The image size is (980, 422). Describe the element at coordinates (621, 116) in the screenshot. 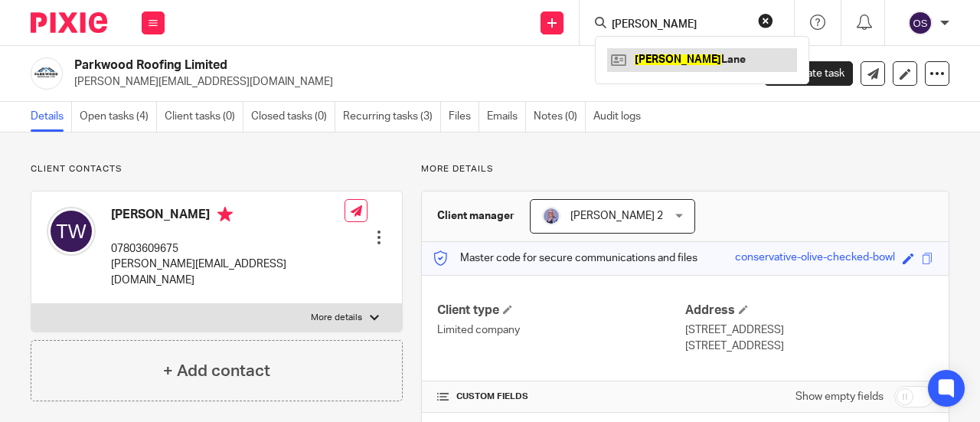

I see `a: Audit logs` at that location.